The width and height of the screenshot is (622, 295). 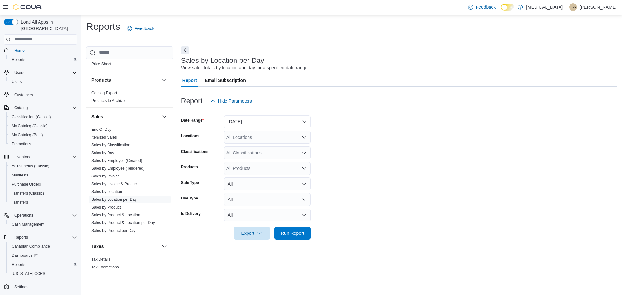 I want to click on a: Catalog Export, so click(x=104, y=93).